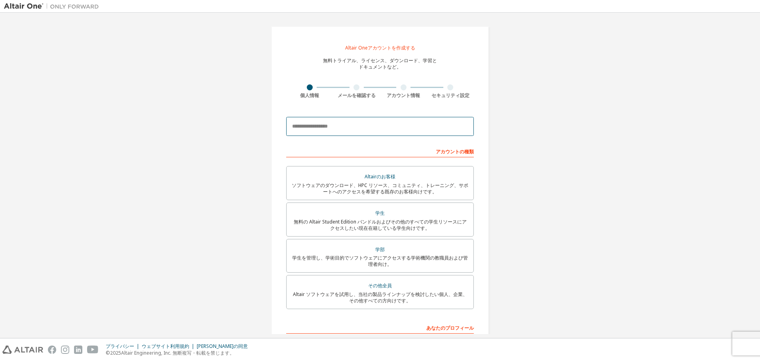  What do you see at coordinates (53, 6) in the screenshot?
I see `img: アルタイルワン` at bounding box center [53, 6].